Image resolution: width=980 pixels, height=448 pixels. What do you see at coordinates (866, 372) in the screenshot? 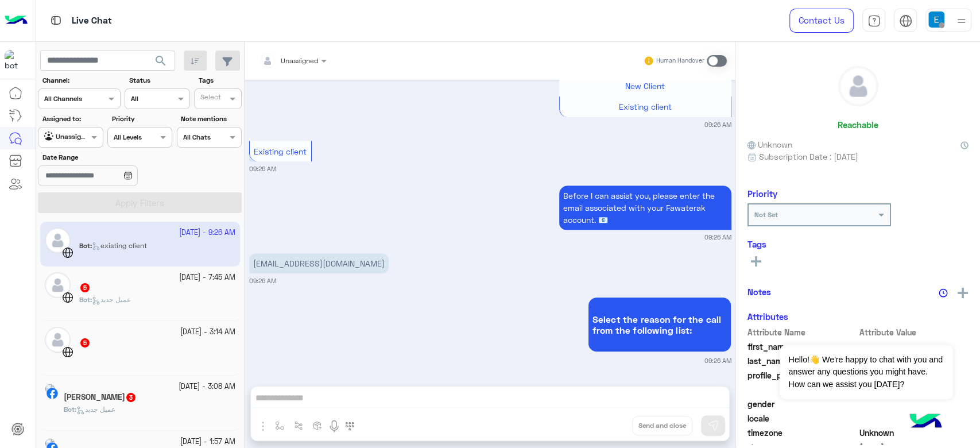
I see `span: Hello!👋 We're happy to chat with you and answer any questions you might have. How can we assist y...` at bounding box center [866, 372].